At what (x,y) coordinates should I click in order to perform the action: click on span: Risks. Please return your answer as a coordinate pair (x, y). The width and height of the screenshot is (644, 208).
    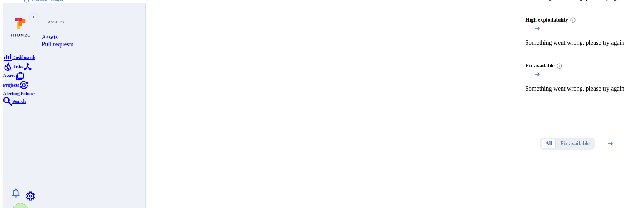
    Looking at the image, I should click on (18, 67).